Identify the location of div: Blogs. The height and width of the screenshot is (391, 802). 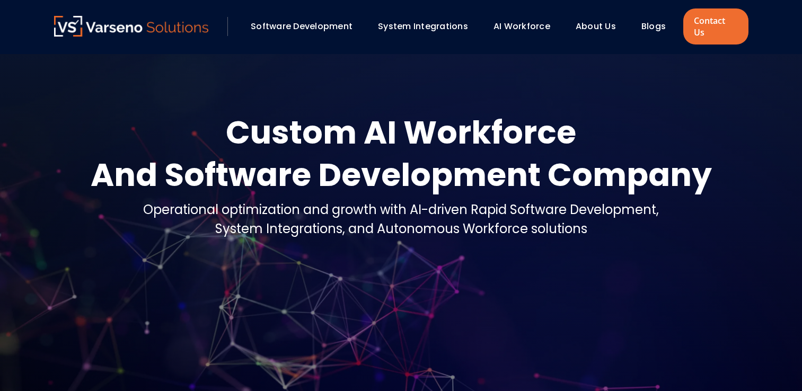
(658, 26).